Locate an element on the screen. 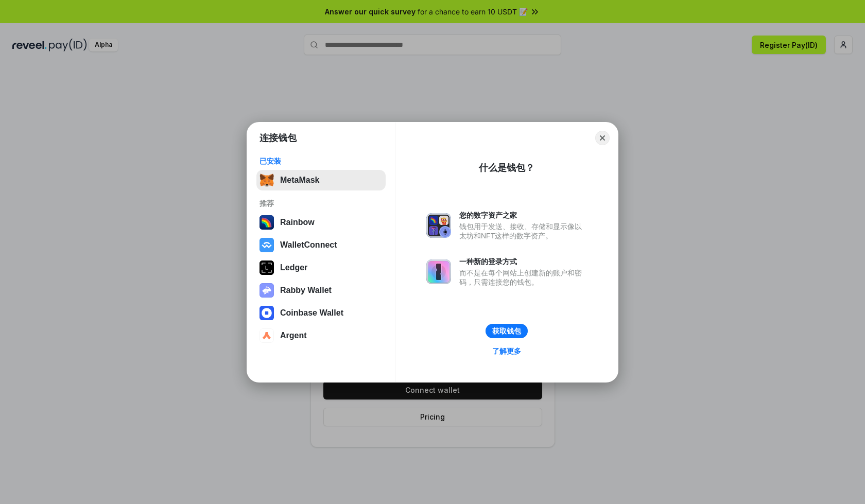 Image resolution: width=865 pixels, height=504 pixels. button: Coinbase Wallet is located at coordinates (321, 313).